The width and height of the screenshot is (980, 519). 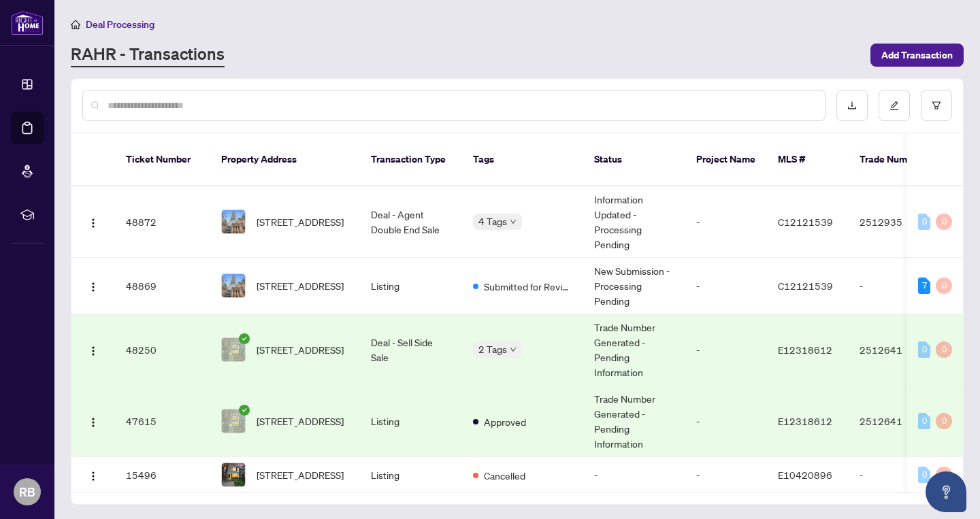 I want to click on span: 2 Tags, so click(x=493, y=350).